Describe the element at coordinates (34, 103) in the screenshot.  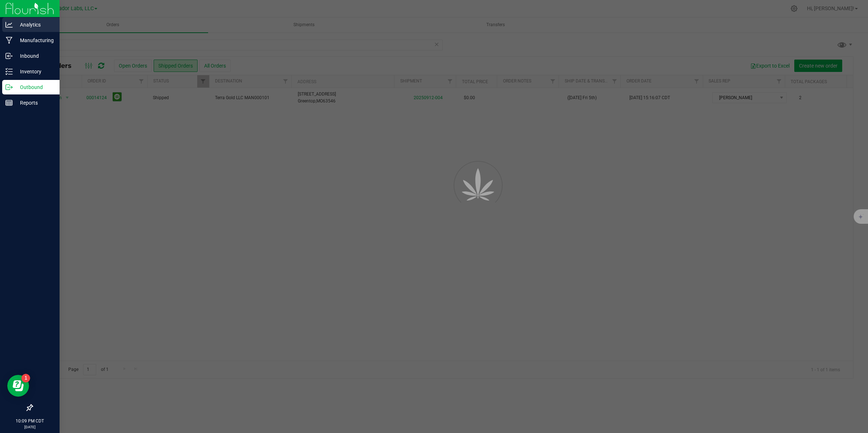
I see `p: Reports` at that location.